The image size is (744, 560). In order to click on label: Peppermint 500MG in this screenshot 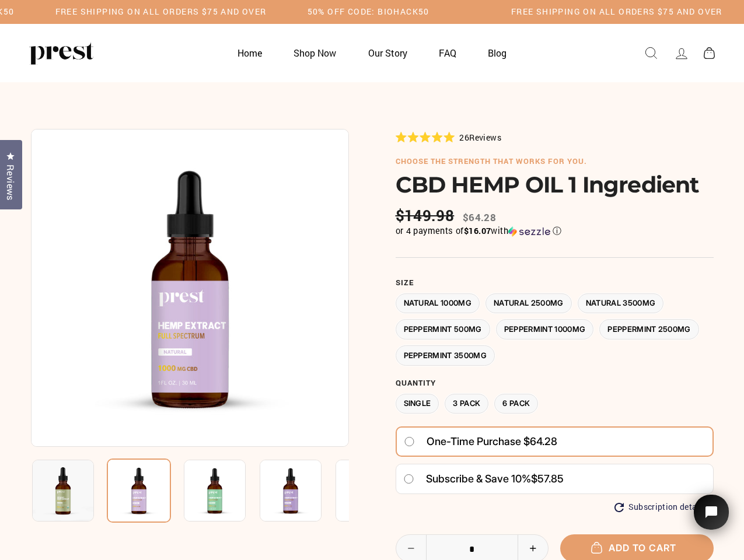, I will do `click(443, 329)`.